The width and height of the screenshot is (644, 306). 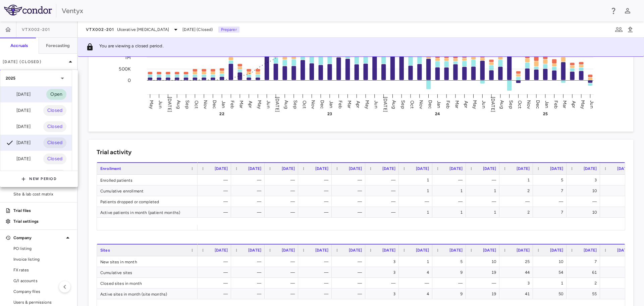 I want to click on button: New Period, so click(x=39, y=179).